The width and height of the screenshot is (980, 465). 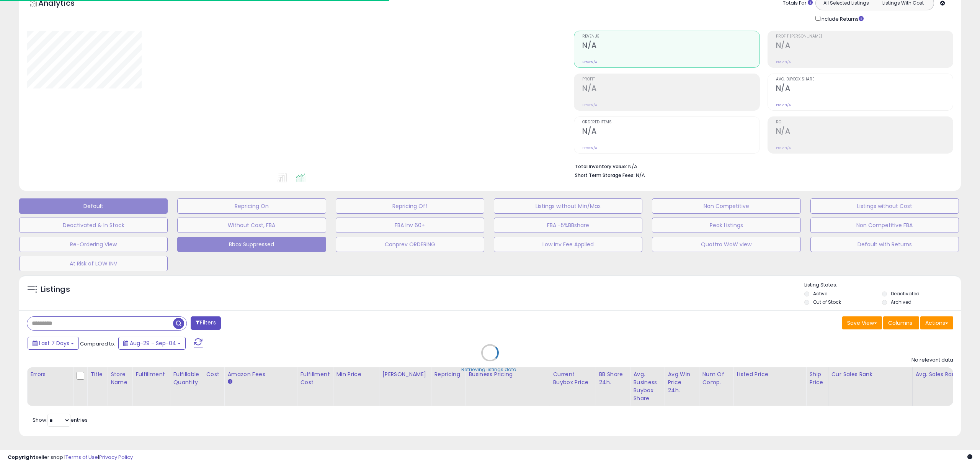 I want to click on button: Deactivated & In Stock, so click(x=93, y=225).